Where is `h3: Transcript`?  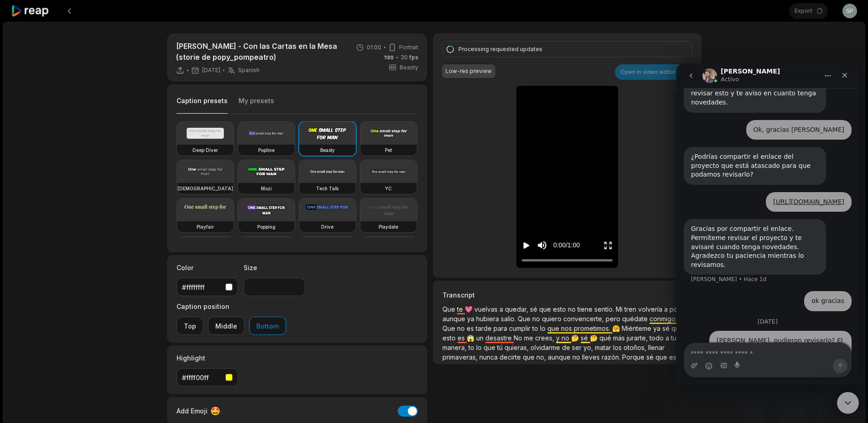
h3: Transcript is located at coordinates (567, 294).